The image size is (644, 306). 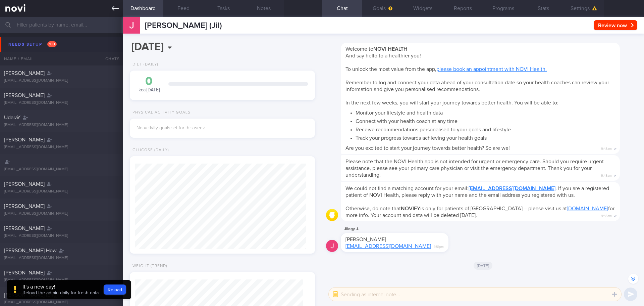 I want to click on span: And say hello to a healthier you!, so click(x=383, y=56).